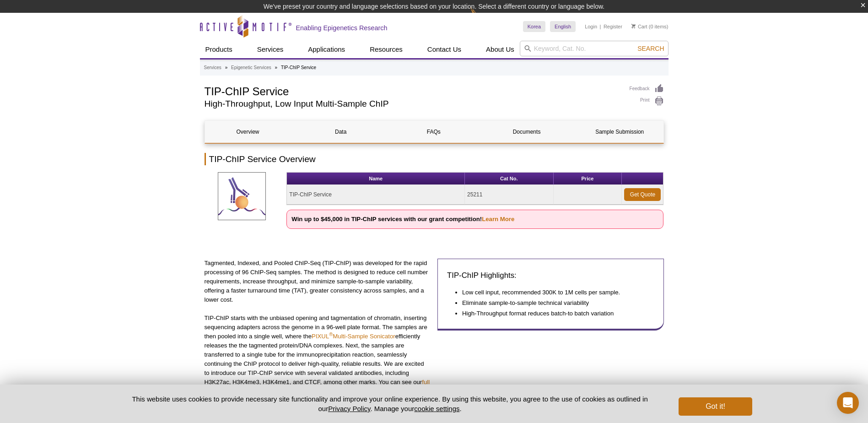 This screenshot has height=423, width=868. Describe the element at coordinates (436, 408) in the screenshot. I see `button: cookie settings` at that location.